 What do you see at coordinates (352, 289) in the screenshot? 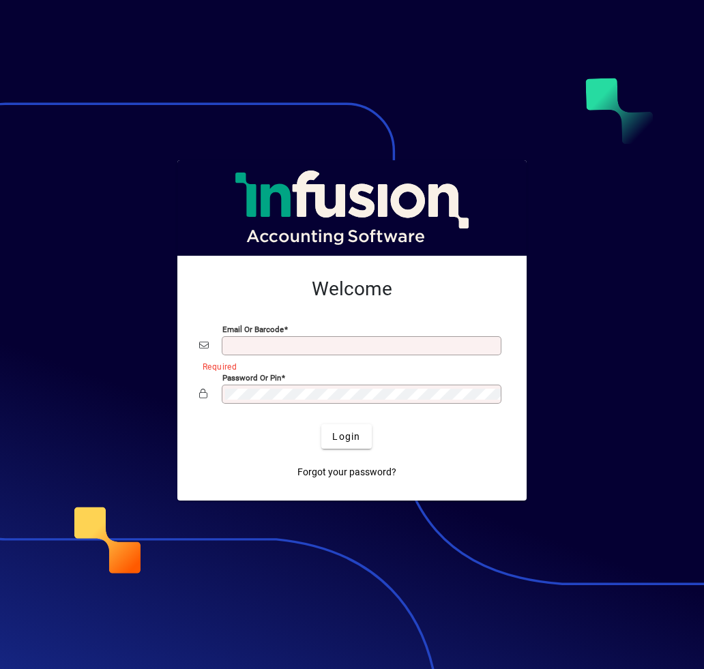
I see `h2: Welcome` at bounding box center [352, 289].